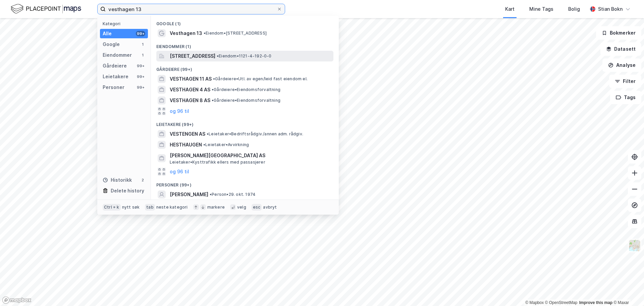 The height and width of the screenshot is (306, 644). I want to click on span: VESTHAGEN 8 AS, so click(190, 100).